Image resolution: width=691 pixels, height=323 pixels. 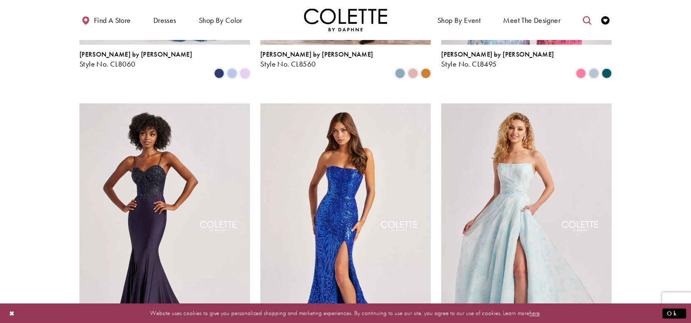 I want to click on div: Colette by Daphne Style No. CL8560, so click(x=316, y=59).